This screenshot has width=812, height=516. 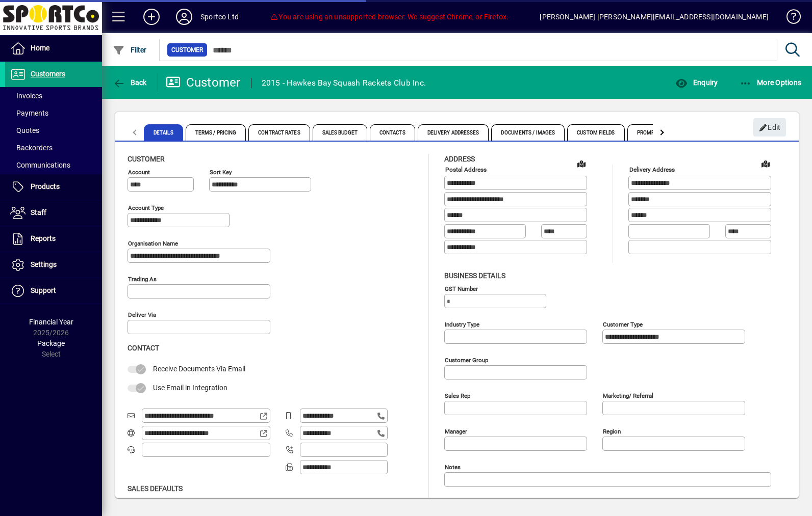 What do you see at coordinates (611, 431) in the screenshot?
I see `mat-label: Region` at bounding box center [611, 431].